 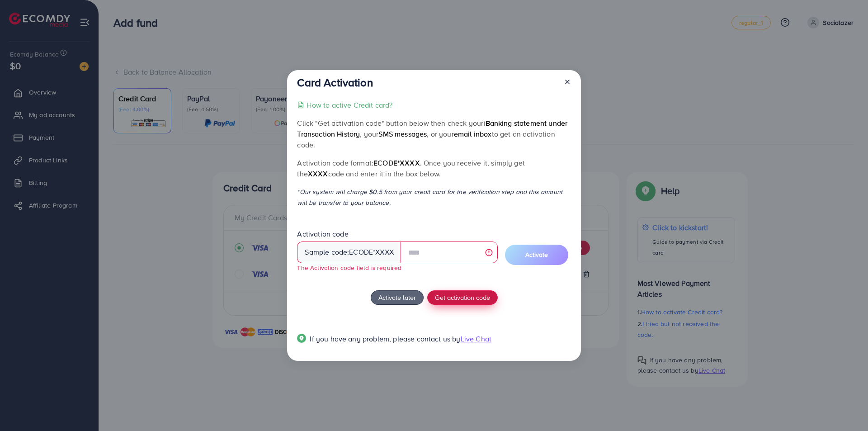 What do you see at coordinates (361, 252) in the screenshot?
I see `span: ecode` at bounding box center [361, 252].